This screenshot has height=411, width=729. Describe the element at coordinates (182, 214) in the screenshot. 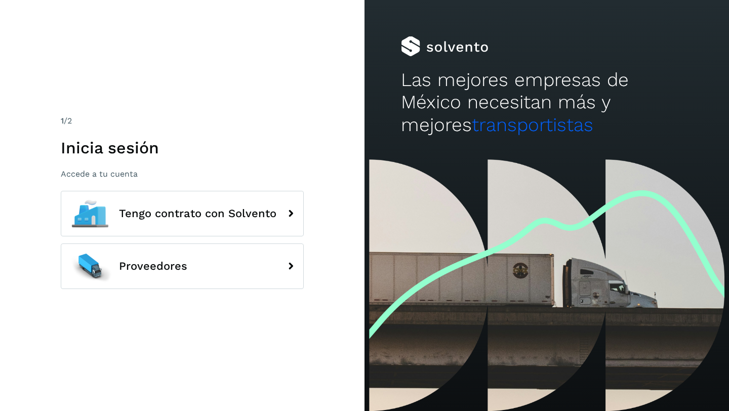

I see `button: Tengo contrato con Solvento` at that location.